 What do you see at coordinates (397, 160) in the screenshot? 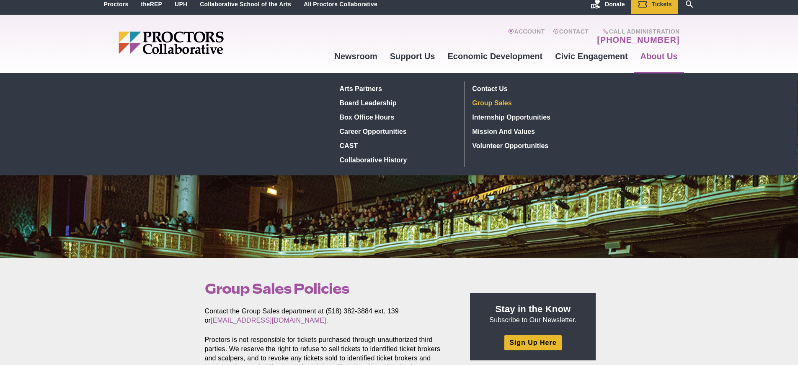
I see `a: Collaborative History` at bounding box center [397, 160].